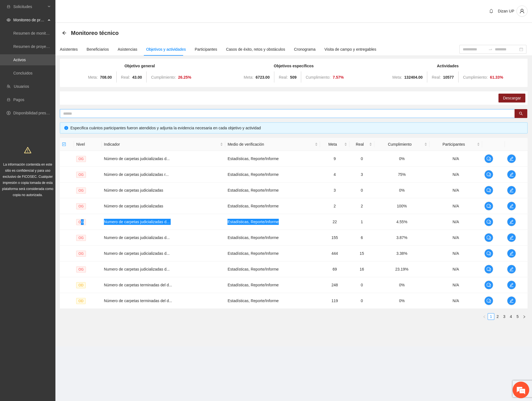 The width and height of the screenshot is (532, 401). I want to click on span: Real, so click(360, 144).